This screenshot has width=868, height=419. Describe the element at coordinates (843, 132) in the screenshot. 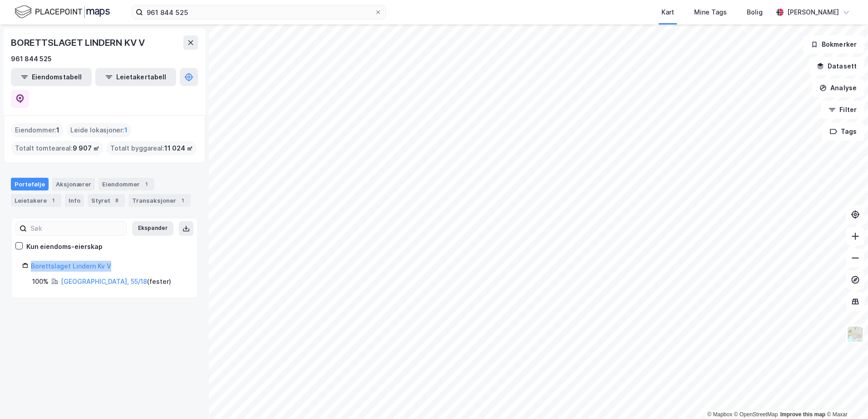

I see `button: Tags` at that location.